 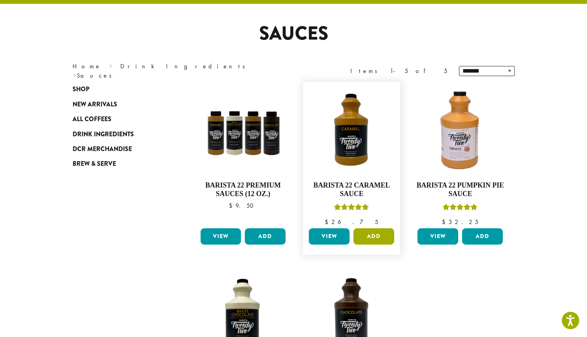 What do you see at coordinates (351, 189) in the screenshot?
I see `h4: Barista 22 Caramel Sauce` at bounding box center [351, 189].